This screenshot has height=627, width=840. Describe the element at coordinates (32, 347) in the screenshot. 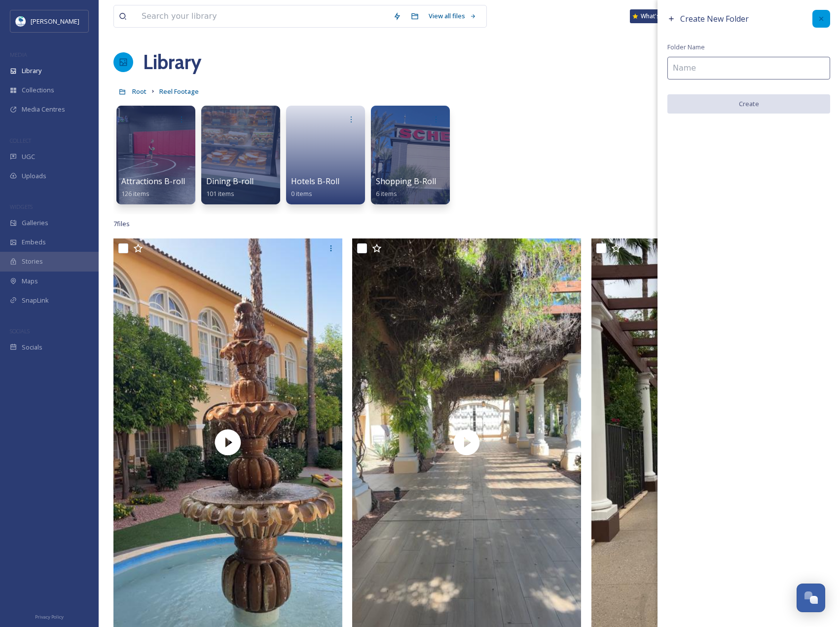

I see `span: Socials` at that location.